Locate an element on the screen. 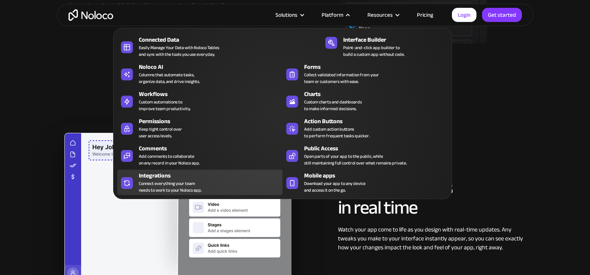  div: Custom automations to improve team productivity. is located at coordinates (164, 105).